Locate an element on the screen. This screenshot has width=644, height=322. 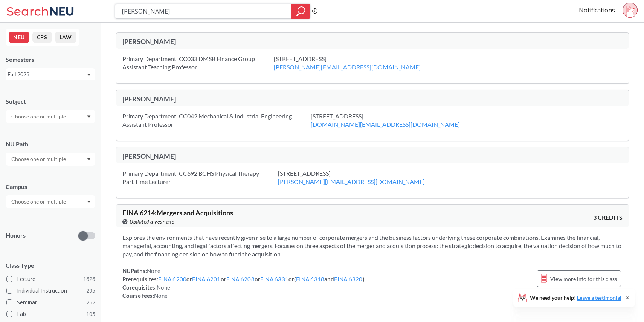
div: Primary Department: CC033 DMSB Finance Group Assistant Teaching Professor is located at coordinates (198, 63).